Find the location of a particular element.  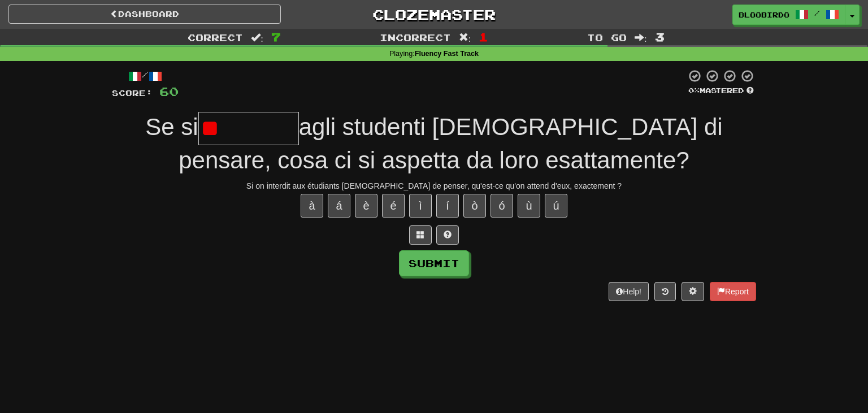

a: Dashboard is located at coordinates (144, 14).